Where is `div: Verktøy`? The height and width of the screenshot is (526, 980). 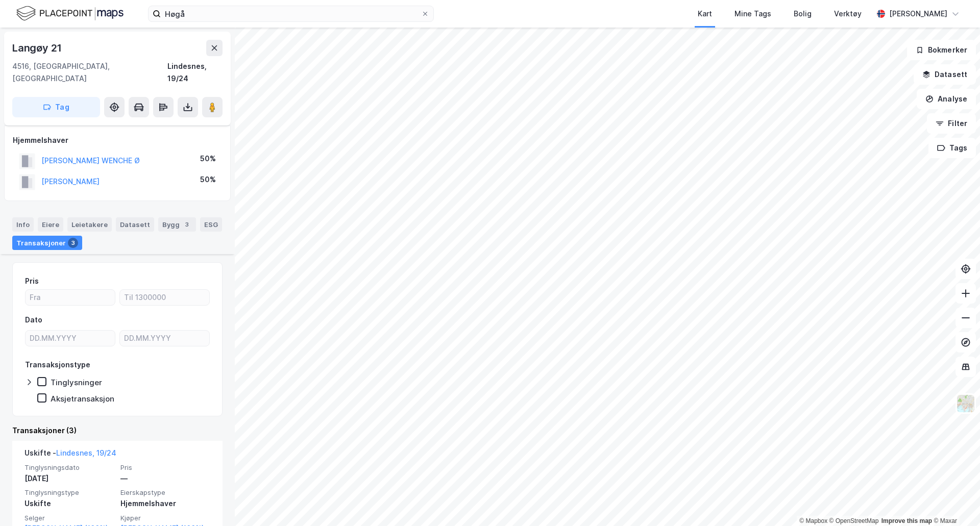 div: Verktøy is located at coordinates (848, 13).